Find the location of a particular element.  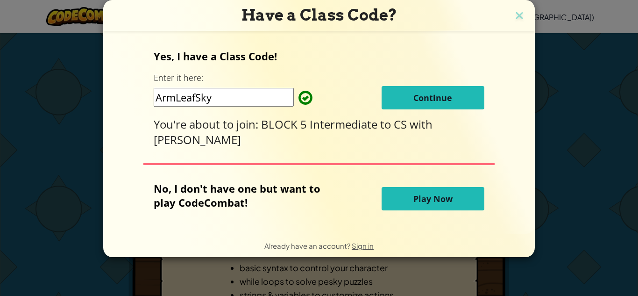

button: Play Now is located at coordinates (433, 199).